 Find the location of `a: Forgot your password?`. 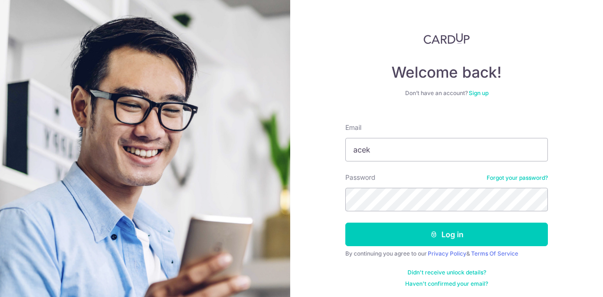

a: Forgot your password? is located at coordinates (518, 178).